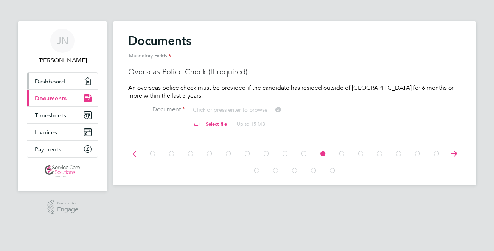 The width and height of the screenshot is (494, 251). Describe the element at coordinates (51, 98) in the screenshot. I see `span: Documents` at that location.